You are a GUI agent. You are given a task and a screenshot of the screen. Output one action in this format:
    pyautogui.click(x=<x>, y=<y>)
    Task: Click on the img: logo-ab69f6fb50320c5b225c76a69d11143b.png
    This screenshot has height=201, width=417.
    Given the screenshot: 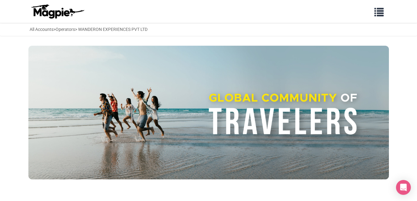 What is the action you would take?
    pyautogui.click(x=57, y=11)
    